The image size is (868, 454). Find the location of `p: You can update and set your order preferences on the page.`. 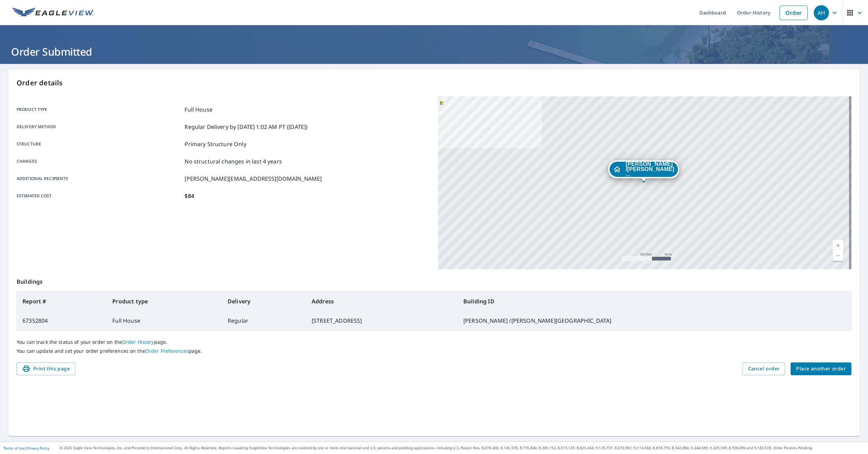

p: You can update and set your order preferences on the page. is located at coordinates (434, 351).